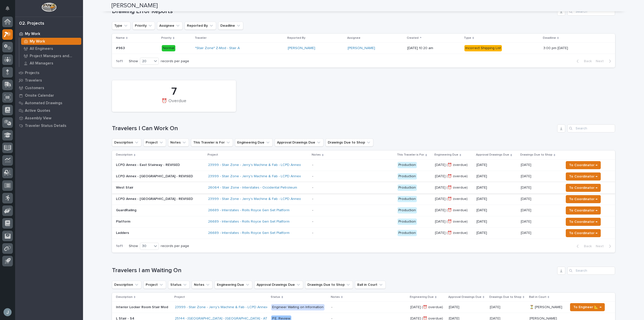  I want to click on p: Approval Drawings Due, so click(465, 297).